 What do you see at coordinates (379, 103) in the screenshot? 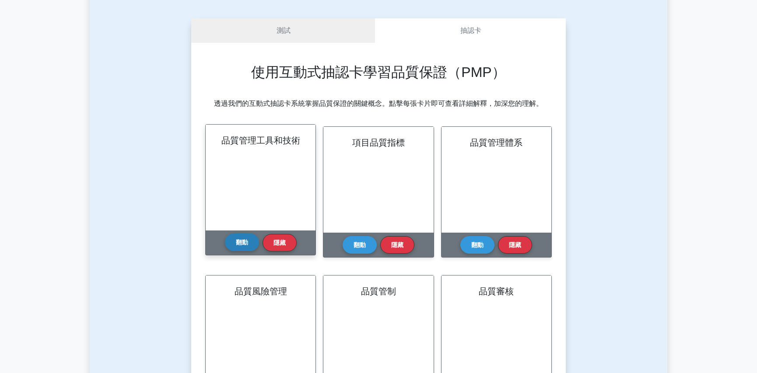
I see `font: 透過我們的互動式抽認卡系統掌握品質保證的關鍵概念。點擊每張卡片即可查看詳細解釋，加深您的理解。` at bounding box center [379, 103].